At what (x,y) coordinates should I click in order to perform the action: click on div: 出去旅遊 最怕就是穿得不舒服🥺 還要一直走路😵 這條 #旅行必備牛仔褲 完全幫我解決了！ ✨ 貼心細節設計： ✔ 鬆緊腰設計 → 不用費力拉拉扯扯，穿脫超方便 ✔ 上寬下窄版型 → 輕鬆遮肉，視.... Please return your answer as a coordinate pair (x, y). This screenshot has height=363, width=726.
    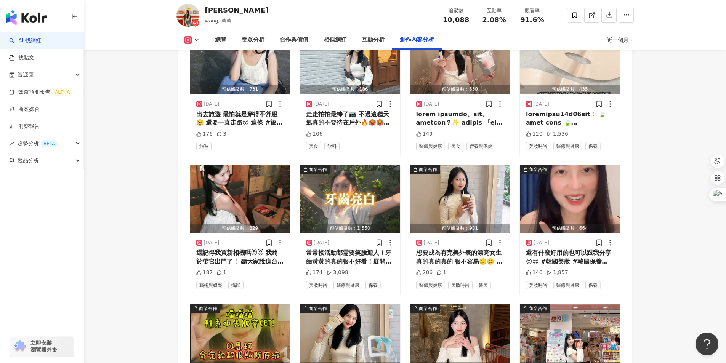
    Looking at the image, I should click on (240, 119).